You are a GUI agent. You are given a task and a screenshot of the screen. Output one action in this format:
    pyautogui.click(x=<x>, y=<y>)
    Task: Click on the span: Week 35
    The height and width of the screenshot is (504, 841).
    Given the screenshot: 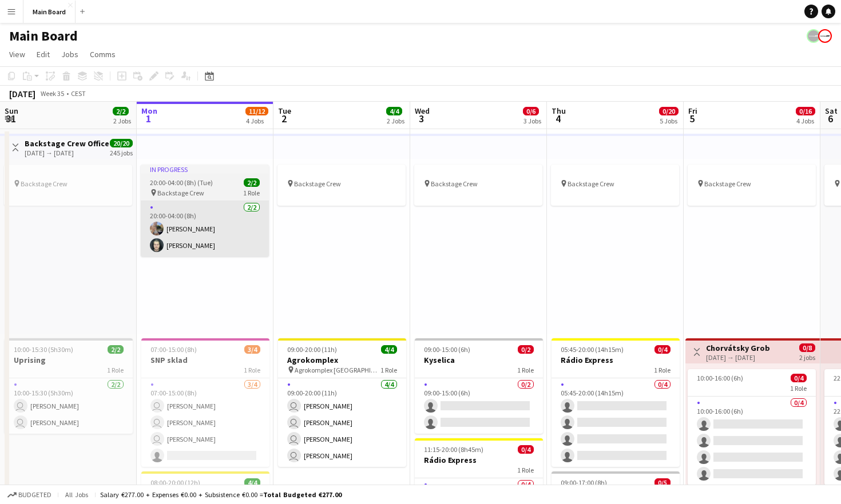 What is the action you would take?
    pyautogui.click(x=52, y=93)
    